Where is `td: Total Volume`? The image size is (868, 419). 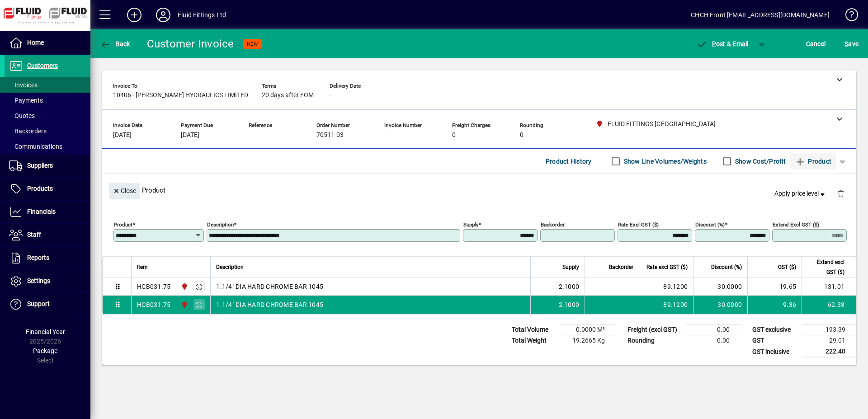 td: Total Volume is located at coordinates (535, 330).